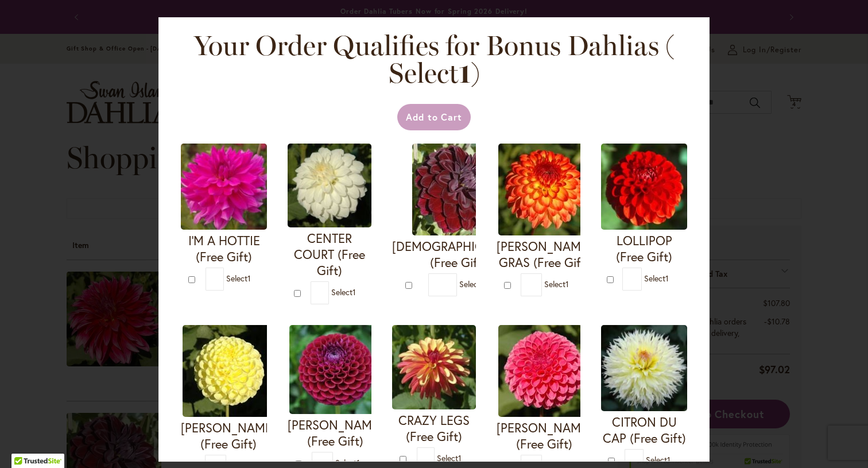  What do you see at coordinates (330, 255) in the screenshot?
I see `h4: CENTER COURT (Free Gift)` at bounding box center [330, 255].